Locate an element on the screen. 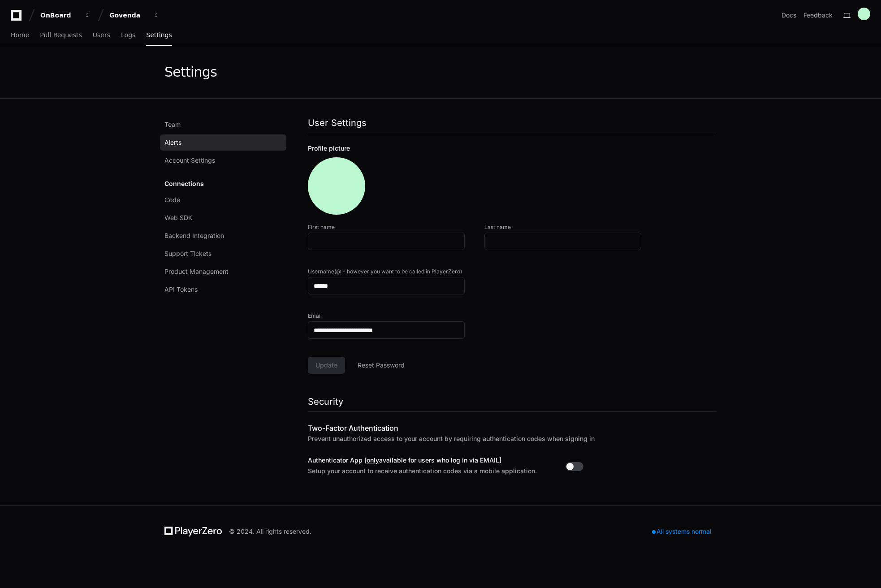 Image resolution: width=881 pixels, height=588 pixels. h2: Two-Factor Authentication is located at coordinates (512, 428).